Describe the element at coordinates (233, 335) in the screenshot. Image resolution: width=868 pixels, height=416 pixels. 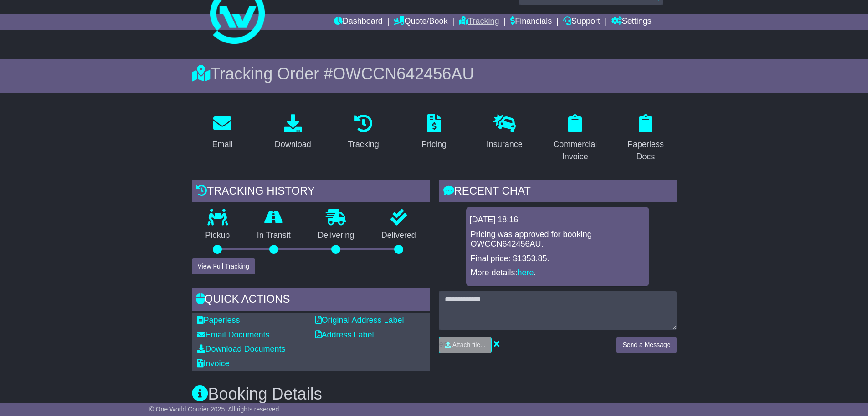
I see `a: Email Documents` at that location.